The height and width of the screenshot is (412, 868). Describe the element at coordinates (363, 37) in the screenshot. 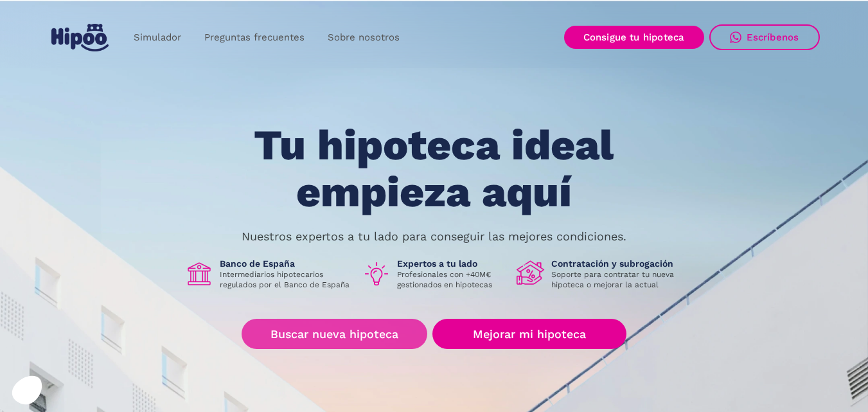

I see `a: Sobre nosotros` at that location.